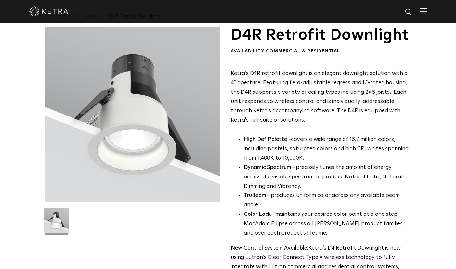 The height and width of the screenshot is (269, 456). What do you see at coordinates (408, 12) in the screenshot?
I see `img: search icon` at bounding box center [408, 12].